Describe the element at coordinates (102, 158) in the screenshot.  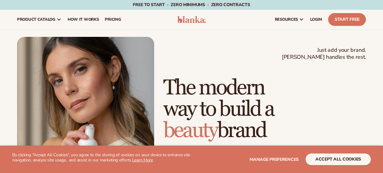
I see `p: By clicking "Accept All Cookies", you agree to the storing of cookies on your device to enhance s...` at that location.